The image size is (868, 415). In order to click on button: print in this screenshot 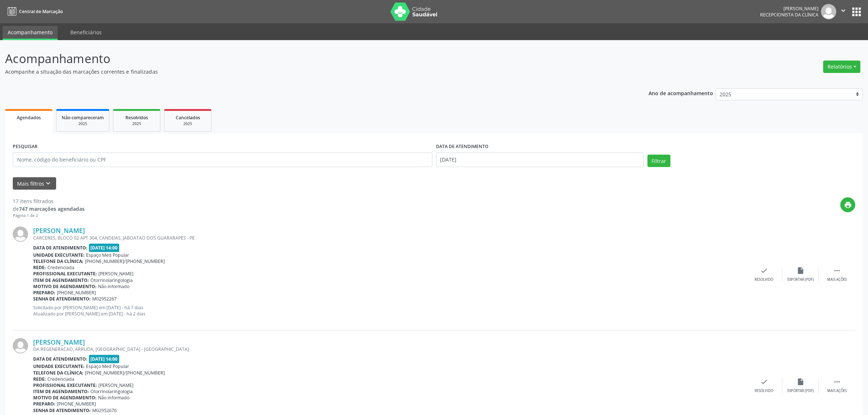, I will do `click(847, 205)`.